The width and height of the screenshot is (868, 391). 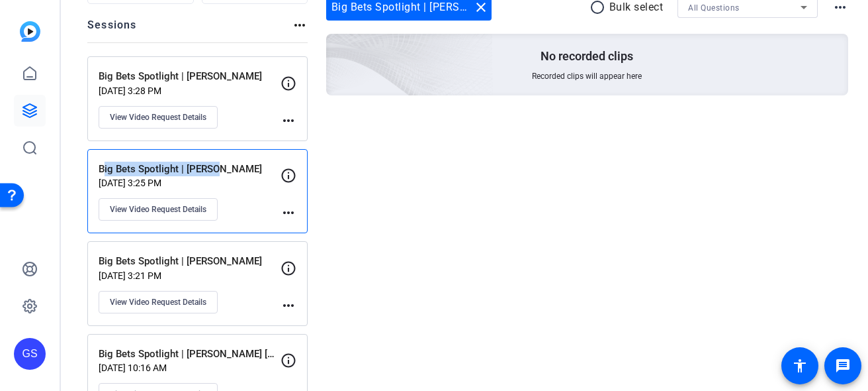 What do you see at coordinates (800, 366) in the screenshot?
I see `mat-icon: accessibility` at bounding box center [800, 366].